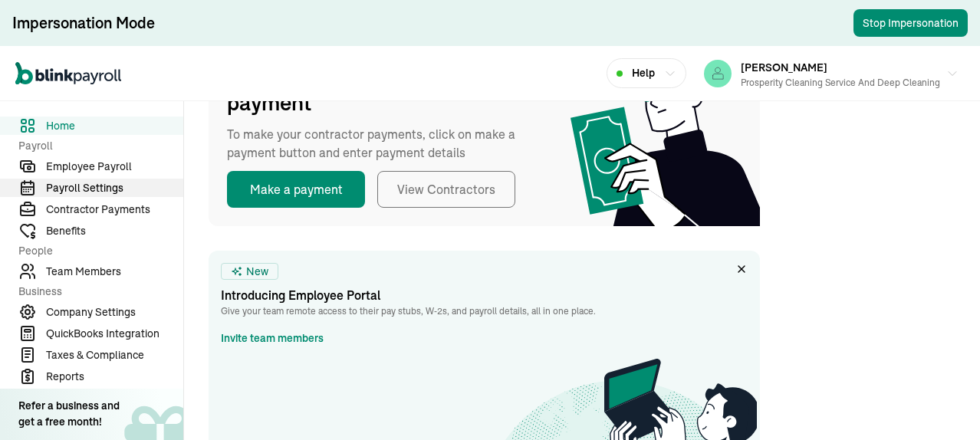  I want to click on span: Contractor Payments, so click(114, 210).